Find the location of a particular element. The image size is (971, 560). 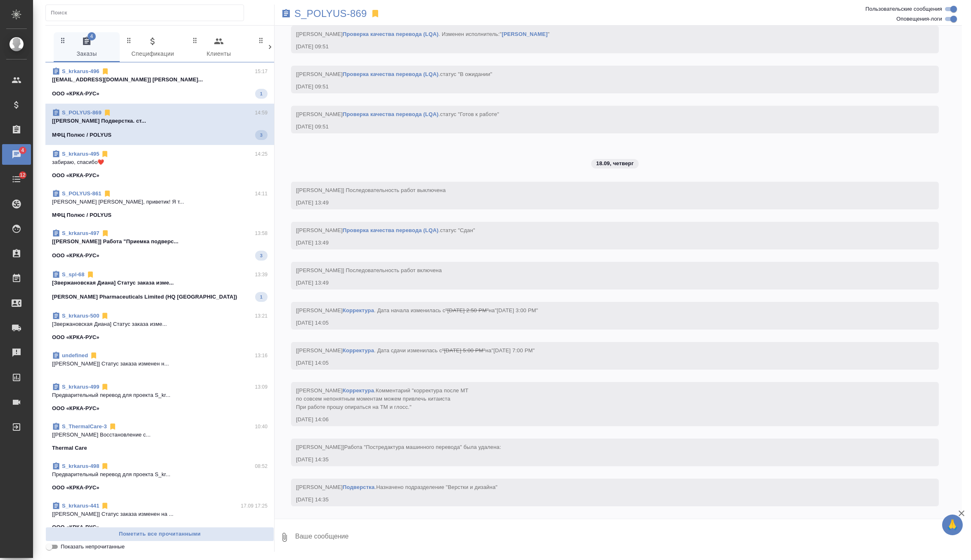

a: S_ThermalCare-3 is located at coordinates (84, 426).